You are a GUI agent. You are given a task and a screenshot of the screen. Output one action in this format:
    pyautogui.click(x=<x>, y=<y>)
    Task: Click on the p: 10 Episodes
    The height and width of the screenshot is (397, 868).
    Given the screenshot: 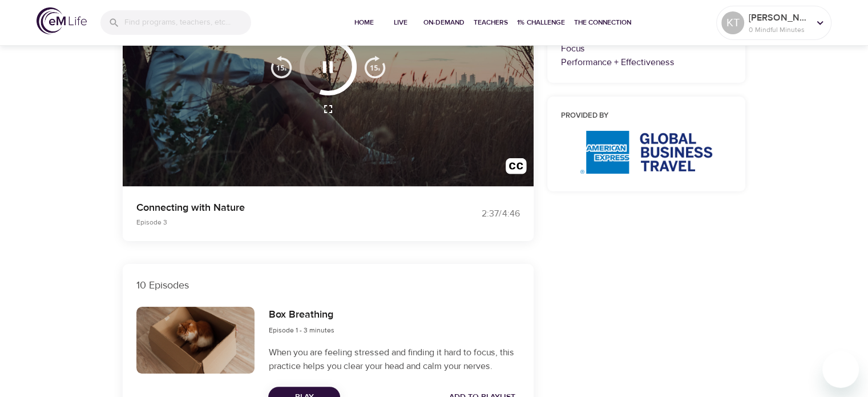 What is the action you would take?
    pyautogui.click(x=328, y=285)
    